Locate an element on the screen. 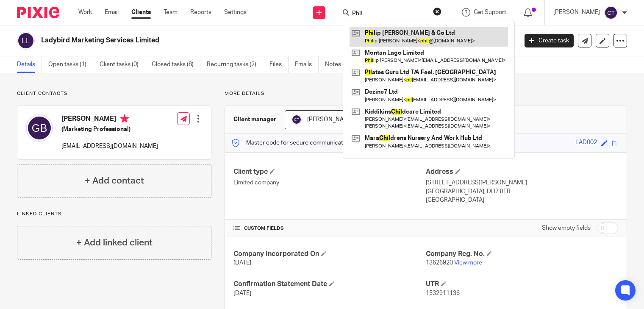 This screenshot has width=644, height=309. a: Clients is located at coordinates (141, 12).